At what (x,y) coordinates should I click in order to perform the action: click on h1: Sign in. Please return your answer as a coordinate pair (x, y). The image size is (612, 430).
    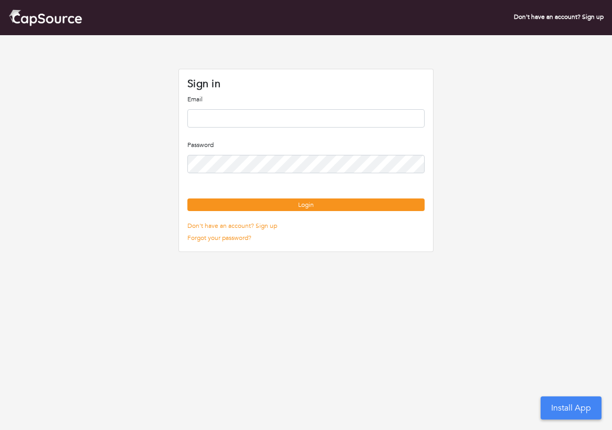
    Looking at the image, I should click on (306, 84).